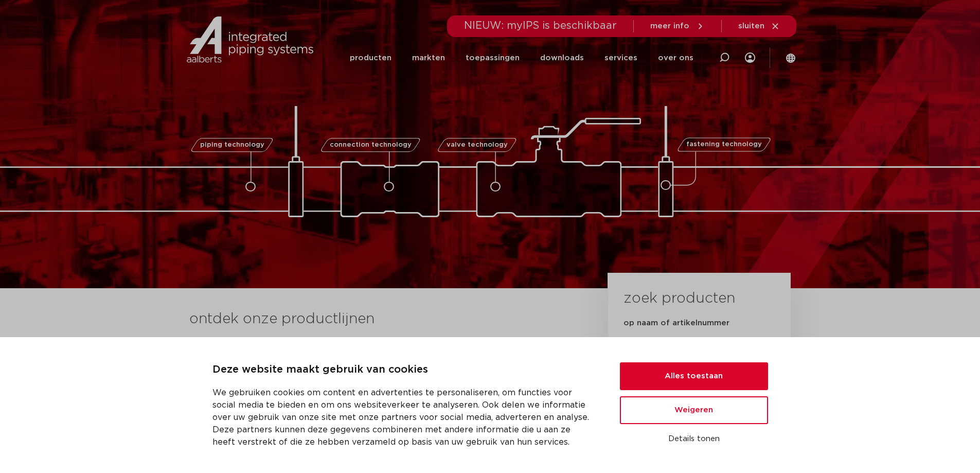 The image size is (980, 473). I want to click on a: producten, so click(370, 58).